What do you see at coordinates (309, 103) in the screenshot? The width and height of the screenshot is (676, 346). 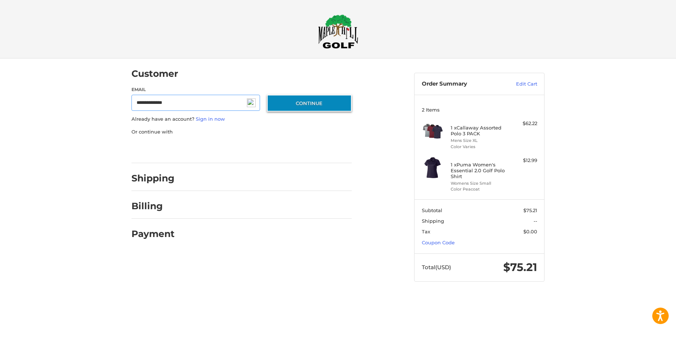 I see `button: Continue` at bounding box center [309, 103].